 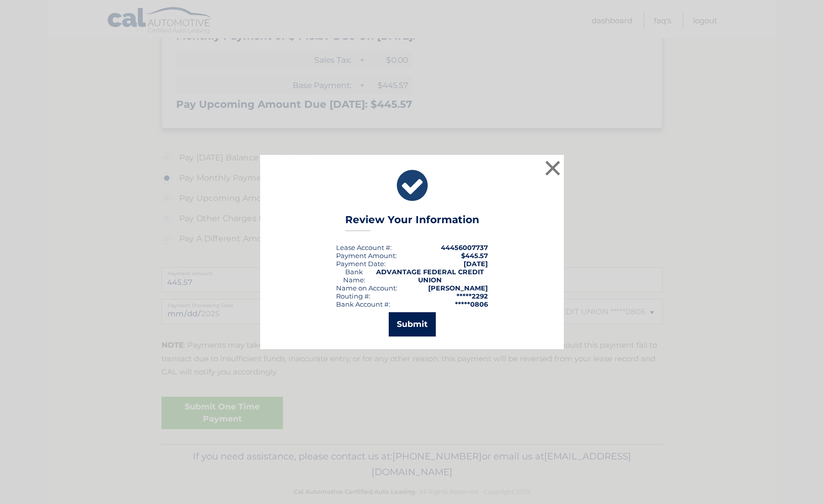 I want to click on strong: ADVANTAGE FEDERAL CREDIT UNION, so click(x=430, y=276).